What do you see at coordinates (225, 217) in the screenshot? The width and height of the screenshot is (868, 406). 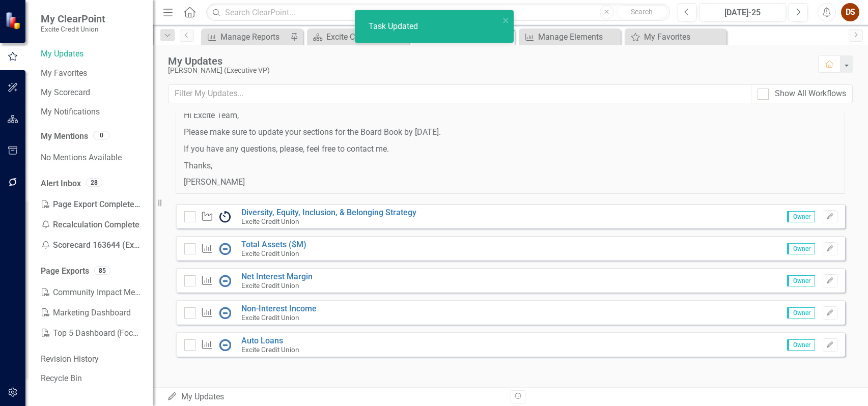 I see `img: Ongoing` at bounding box center [225, 217].